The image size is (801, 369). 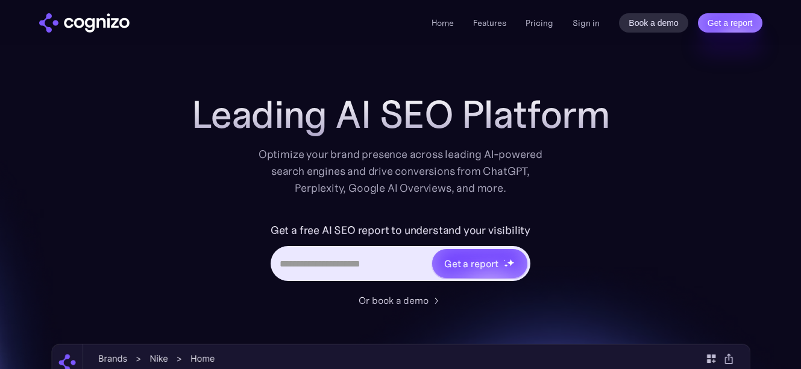 What do you see at coordinates (586, 23) in the screenshot?
I see `a: Sign in` at bounding box center [586, 23].